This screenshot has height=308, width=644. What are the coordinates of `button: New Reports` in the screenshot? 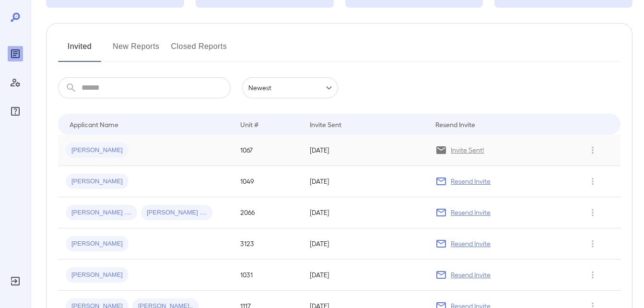 It's located at (136, 51).